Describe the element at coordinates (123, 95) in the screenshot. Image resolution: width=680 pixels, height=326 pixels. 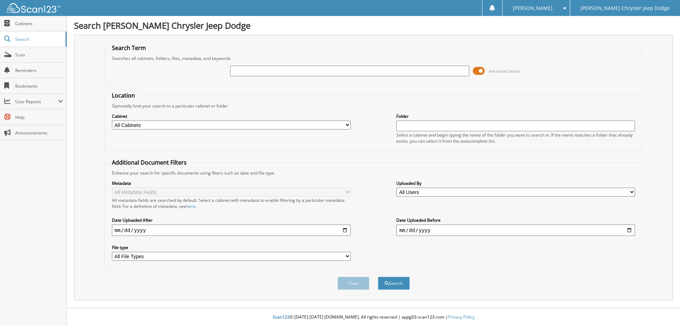
I see `legend: Location` at that location.